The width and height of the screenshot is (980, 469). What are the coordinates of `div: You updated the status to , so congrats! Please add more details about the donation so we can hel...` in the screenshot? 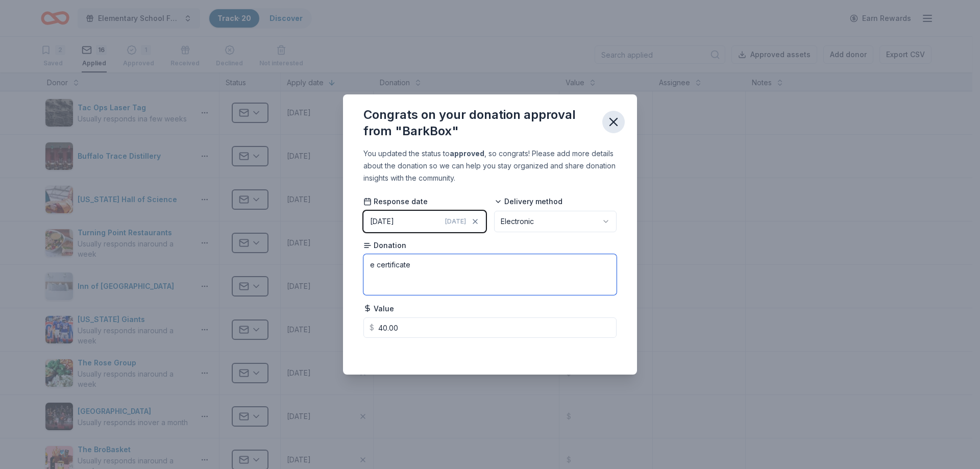 It's located at (490, 166).